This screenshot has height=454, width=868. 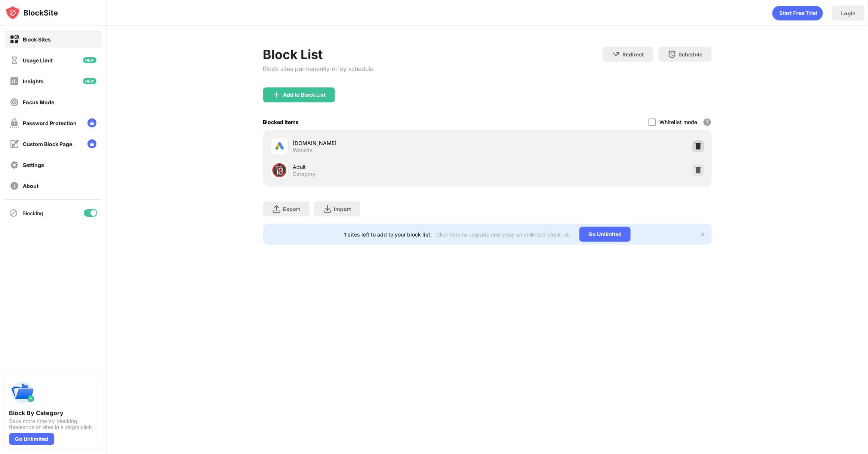 What do you see at coordinates (14, 186) in the screenshot?
I see `img: about-off.svg` at bounding box center [14, 186].